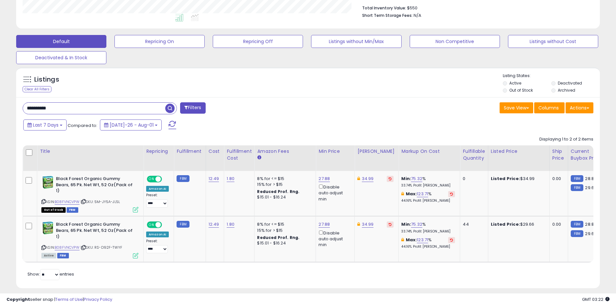 The height and width of the screenshot is (306, 616). I want to click on button: Non Competitive, so click(455, 41).